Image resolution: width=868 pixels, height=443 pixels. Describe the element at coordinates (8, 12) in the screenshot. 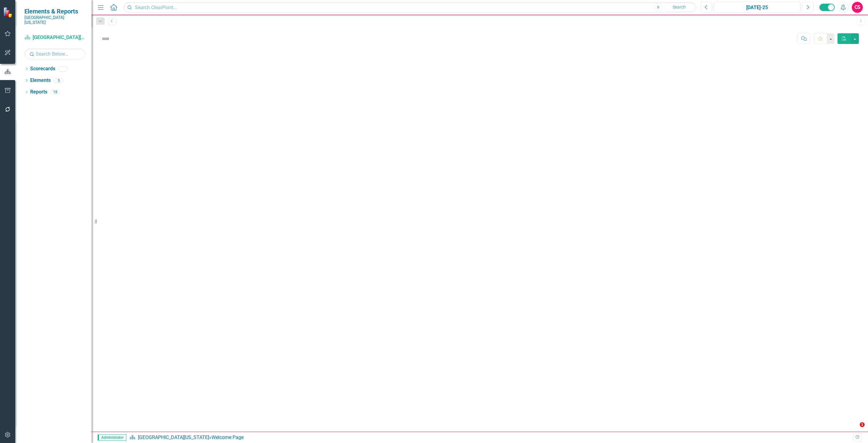

I see `img: ClearPoint Strategy` at that location.